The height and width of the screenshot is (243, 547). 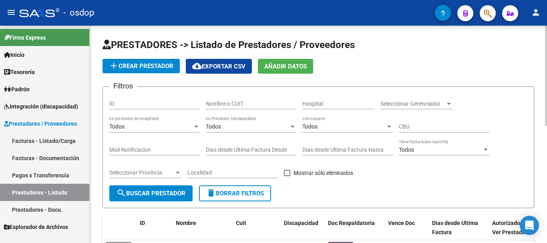 What do you see at coordinates (355, 228) in the screenshot?
I see `datatable-header-cell: Doc Respaldatoria` at bounding box center [355, 228].